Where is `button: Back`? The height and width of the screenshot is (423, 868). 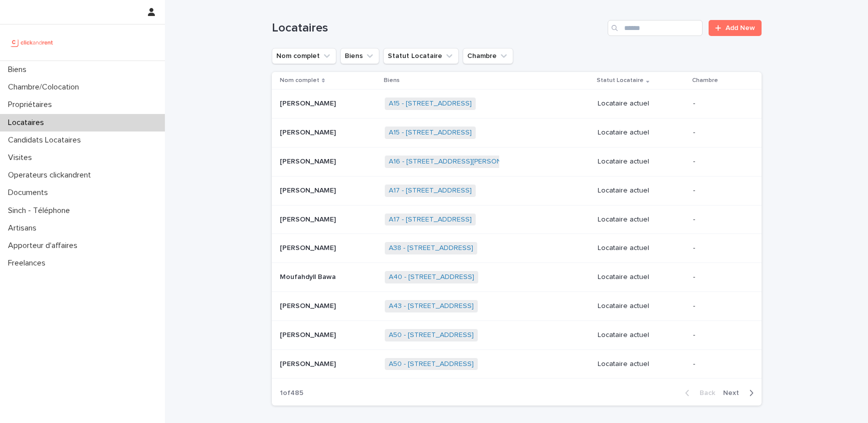
button: Back is located at coordinates (698, 393).